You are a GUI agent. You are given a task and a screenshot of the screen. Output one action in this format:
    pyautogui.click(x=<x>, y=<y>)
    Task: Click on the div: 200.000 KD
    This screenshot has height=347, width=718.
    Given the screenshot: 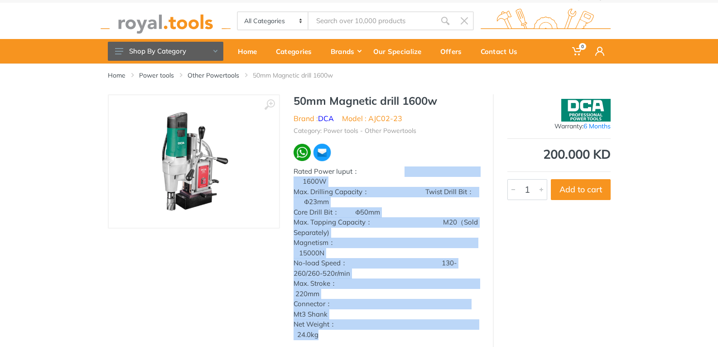 What is the action you would take?
    pyautogui.click(x=559, y=154)
    